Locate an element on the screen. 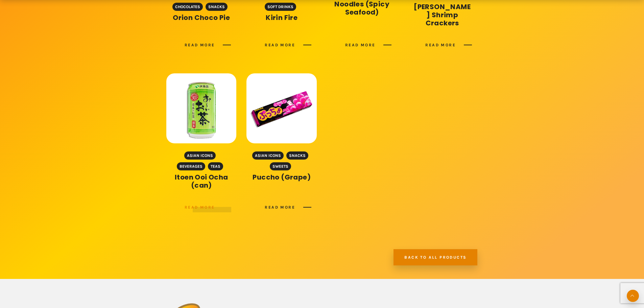  a: Chocolates is located at coordinates (188, 7).